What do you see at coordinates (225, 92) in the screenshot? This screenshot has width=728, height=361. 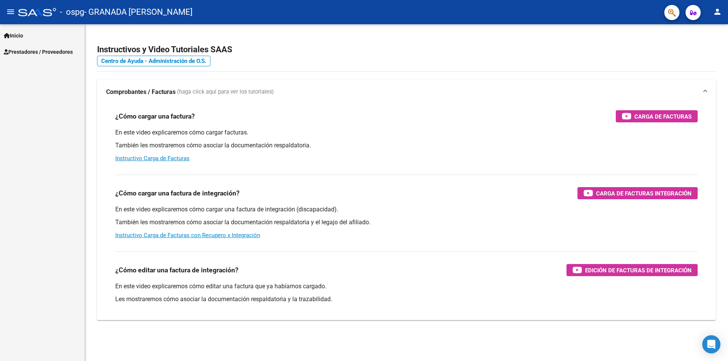 I see `span: (haga click aquí para ver los tutoriales)` at bounding box center [225, 92].